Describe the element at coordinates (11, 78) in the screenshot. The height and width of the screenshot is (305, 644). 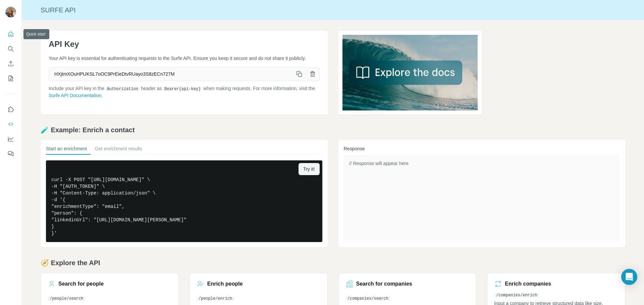
I see `button: My lists` at that location.